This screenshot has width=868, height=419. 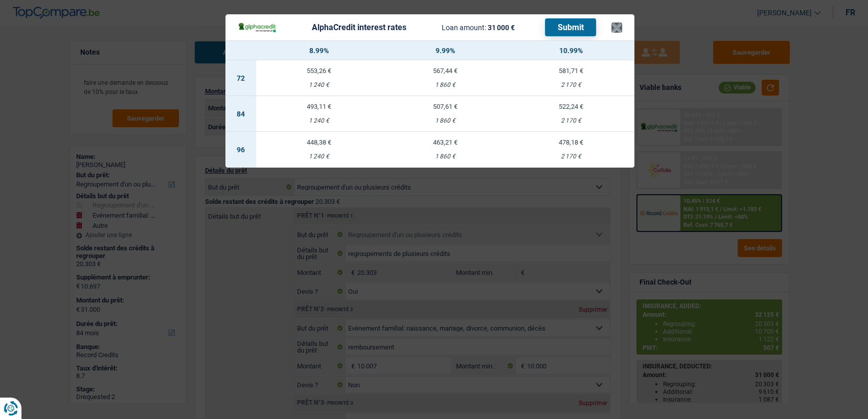 I want to click on th: 9.99%, so click(x=444, y=51).